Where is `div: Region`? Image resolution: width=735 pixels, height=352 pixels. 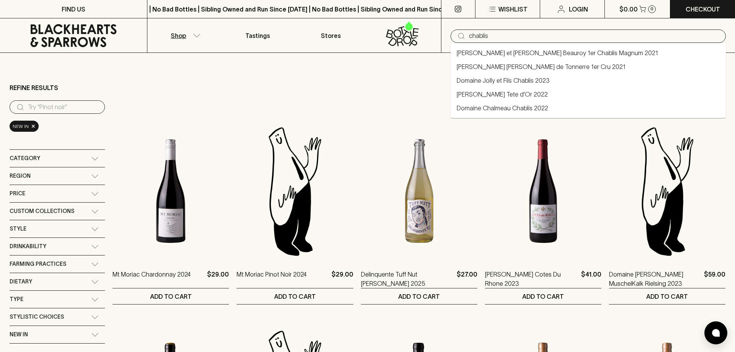 div: Region is located at coordinates (57, 176).